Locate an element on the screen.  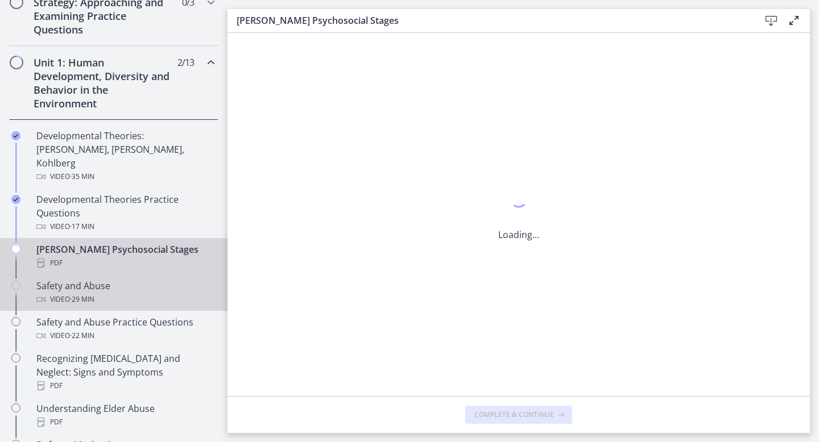
span: Complete & continue is located at coordinates (514, 415).